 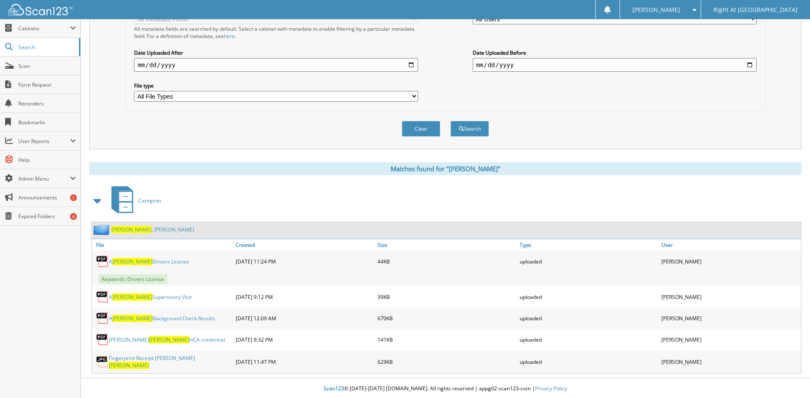 I want to click on span: Admin Menu, so click(x=44, y=178).